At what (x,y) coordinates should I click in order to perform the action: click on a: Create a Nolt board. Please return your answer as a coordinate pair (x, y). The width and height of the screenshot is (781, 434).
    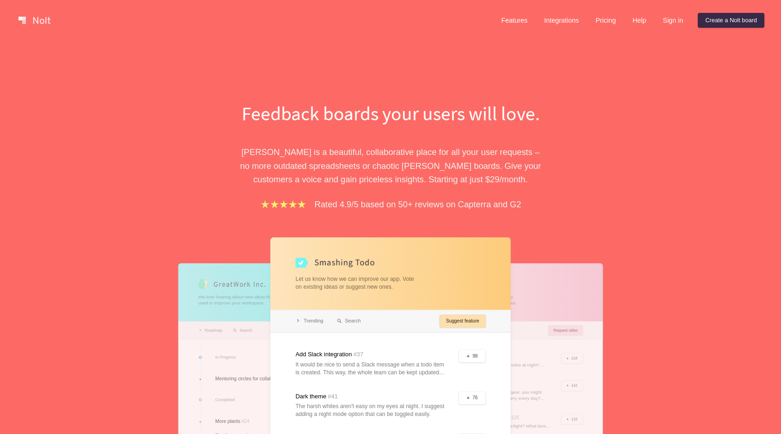
    Looking at the image, I should click on (732, 20).